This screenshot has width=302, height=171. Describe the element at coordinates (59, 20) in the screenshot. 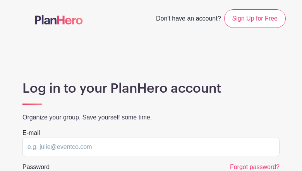

I see `img: logo-507f7623f17ff9eddc593b1ce0a138ce2505c220e1c5a4e2b4648c50719b7d32.svg` at that location.